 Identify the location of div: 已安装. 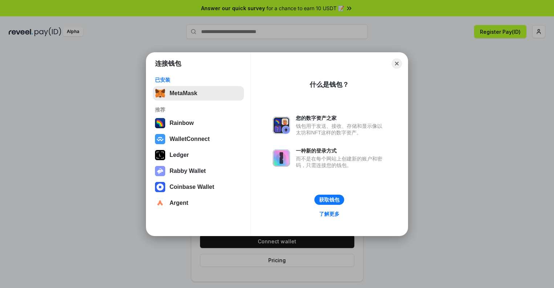
(198, 80).